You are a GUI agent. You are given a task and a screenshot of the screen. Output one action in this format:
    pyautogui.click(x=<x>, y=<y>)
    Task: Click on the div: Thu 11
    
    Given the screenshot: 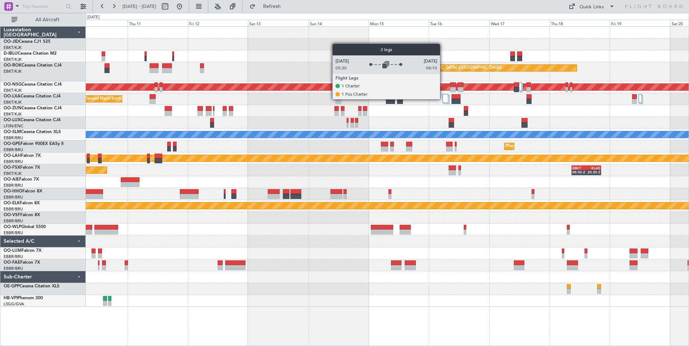 What is the action you would take?
    pyautogui.click(x=157, y=23)
    